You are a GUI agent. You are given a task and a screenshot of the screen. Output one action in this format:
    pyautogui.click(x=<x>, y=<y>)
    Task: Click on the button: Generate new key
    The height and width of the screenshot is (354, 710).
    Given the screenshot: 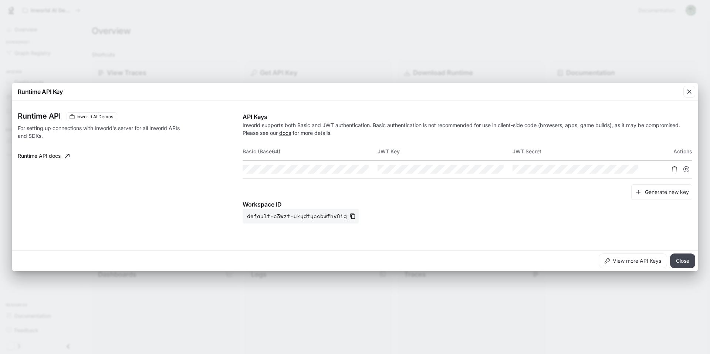 What is the action you would take?
    pyautogui.click(x=661, y=192)
    